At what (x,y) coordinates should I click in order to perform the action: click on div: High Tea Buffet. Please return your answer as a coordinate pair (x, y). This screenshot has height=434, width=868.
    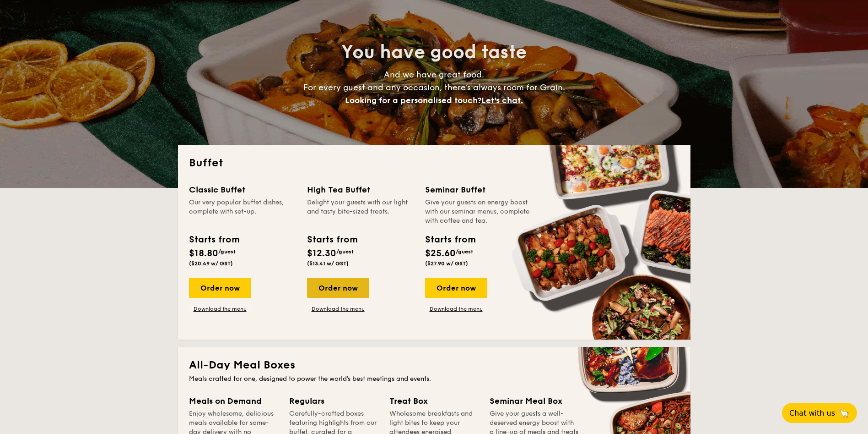
    Looking at the image, I should click on (360, 189).